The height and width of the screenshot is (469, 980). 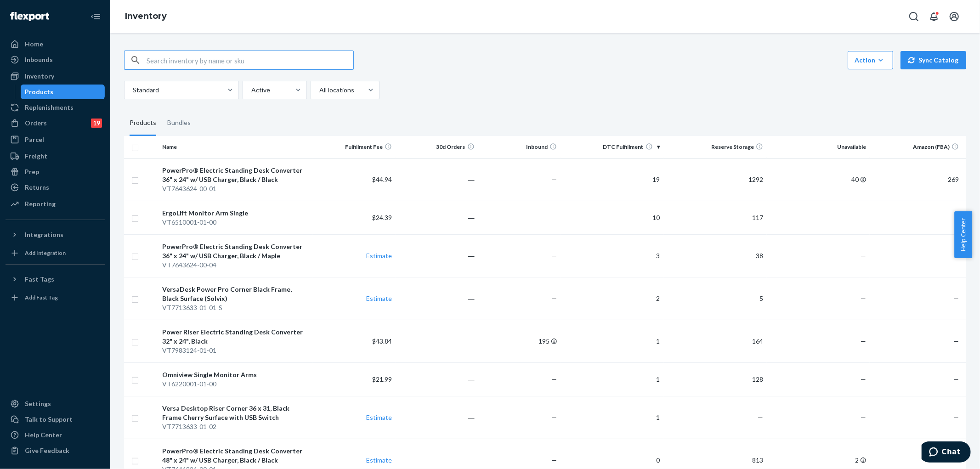 I want to click on button: Talk to Support, so click(x=55, y=420).